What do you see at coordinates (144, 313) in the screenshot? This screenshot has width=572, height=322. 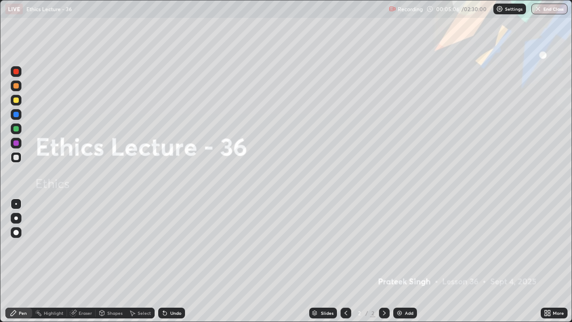 I see `div: Select` at bounding box center [144, 313].